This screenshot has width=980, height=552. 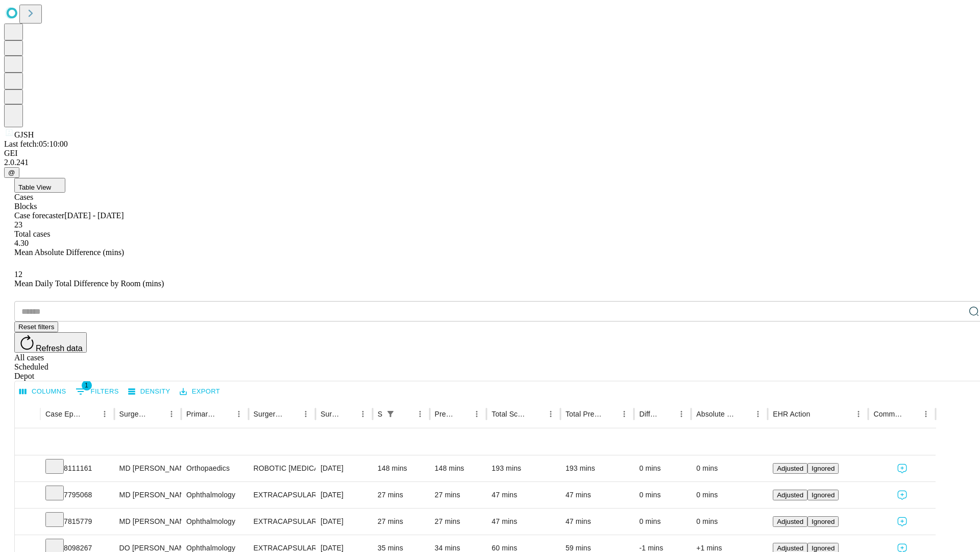 What do you see at coordinates (36, 327) in the screenshot?
I see `button: Reset filters` at bounding box center [36, 327].